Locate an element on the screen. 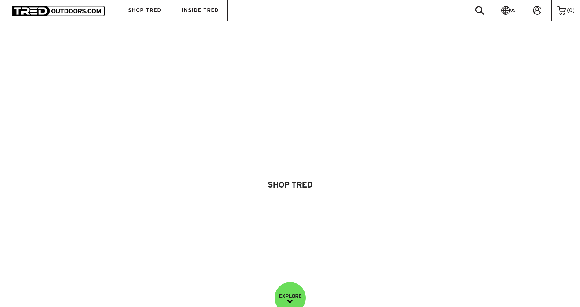  a: TRED Outdoors America is located at coordinates (58, 11).